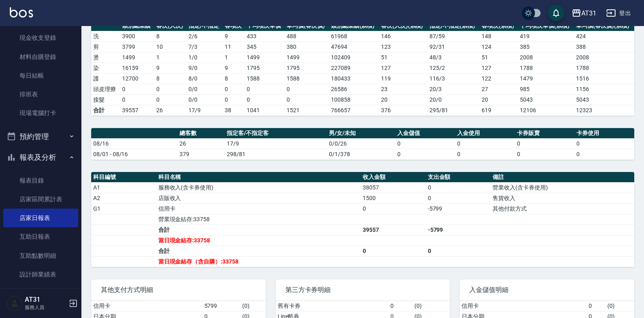 This screenshot has width=644, height=318. What do you see at coordinates (105, 99) in the screenshot?
I see `td: 接髮` at bounding box center [105, 99].